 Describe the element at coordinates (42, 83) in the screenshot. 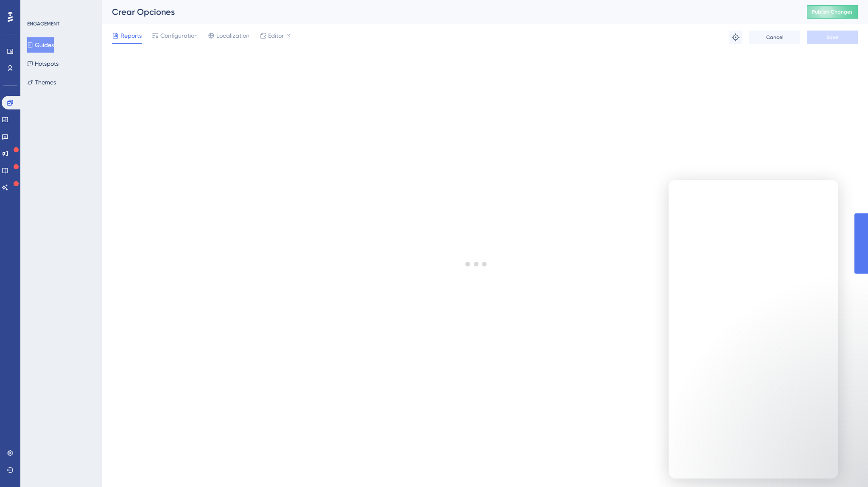

I see `button: Themes` at that location.